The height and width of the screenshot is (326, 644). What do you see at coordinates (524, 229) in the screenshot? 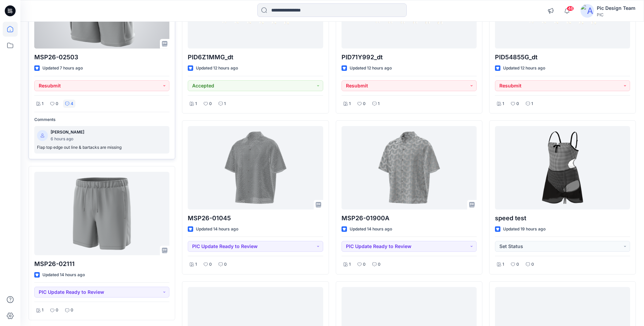
I see `p: Updated 19 hours ago` at bounding box center [524, 229].